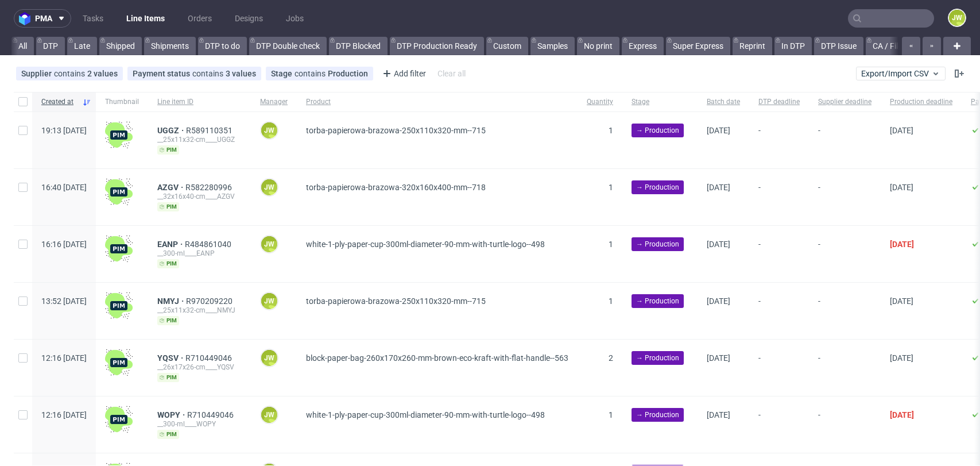  What do you see at coordinates (248, 18) in the screenshot?
I see `a: Designs` at bounding box center [248, 18].